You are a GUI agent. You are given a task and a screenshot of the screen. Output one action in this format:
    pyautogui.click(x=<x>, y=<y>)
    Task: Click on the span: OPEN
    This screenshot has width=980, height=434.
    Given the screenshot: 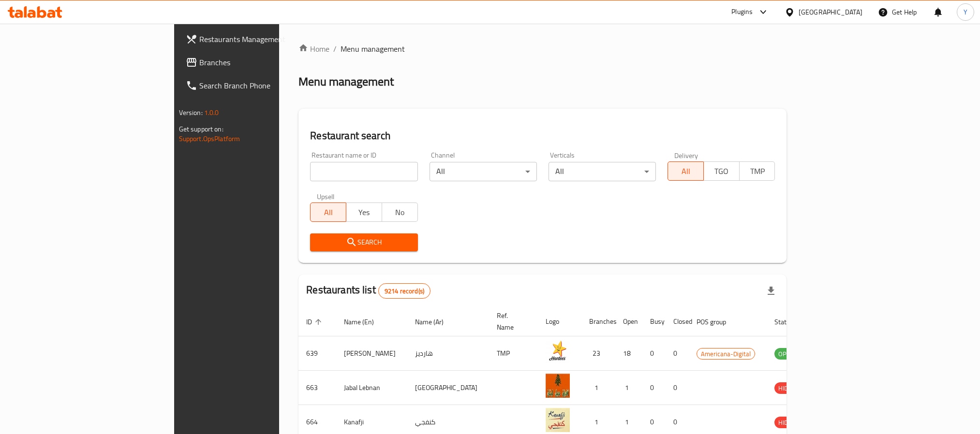 What is the action you would take?
    pyautogui.click(x=786, y=354)
    